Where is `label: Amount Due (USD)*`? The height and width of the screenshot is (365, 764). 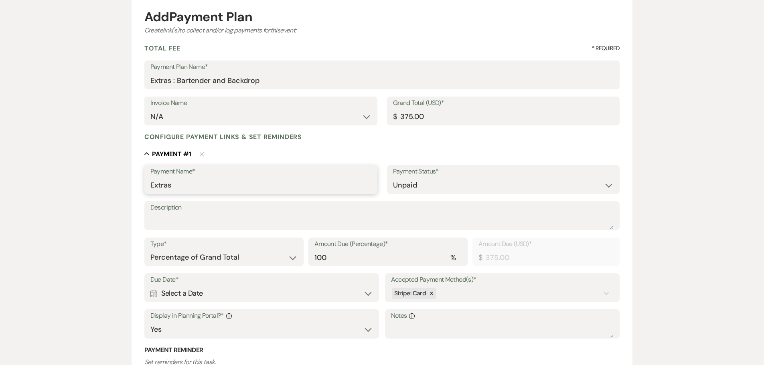
label: Amount Due (USD)* is located at coordinates (546, 244).